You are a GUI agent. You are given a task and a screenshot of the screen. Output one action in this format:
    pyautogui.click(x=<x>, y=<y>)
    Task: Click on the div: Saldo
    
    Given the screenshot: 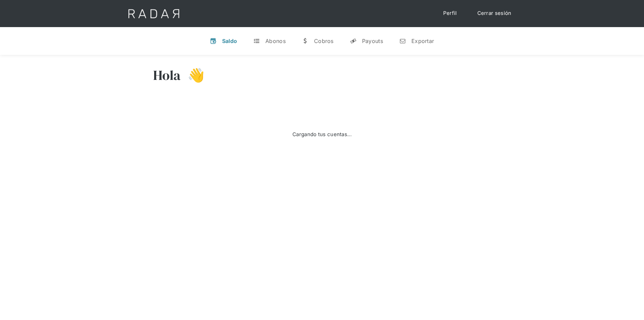 What is the action you would take?
    pyautogui.click(x=230, y=41)
    